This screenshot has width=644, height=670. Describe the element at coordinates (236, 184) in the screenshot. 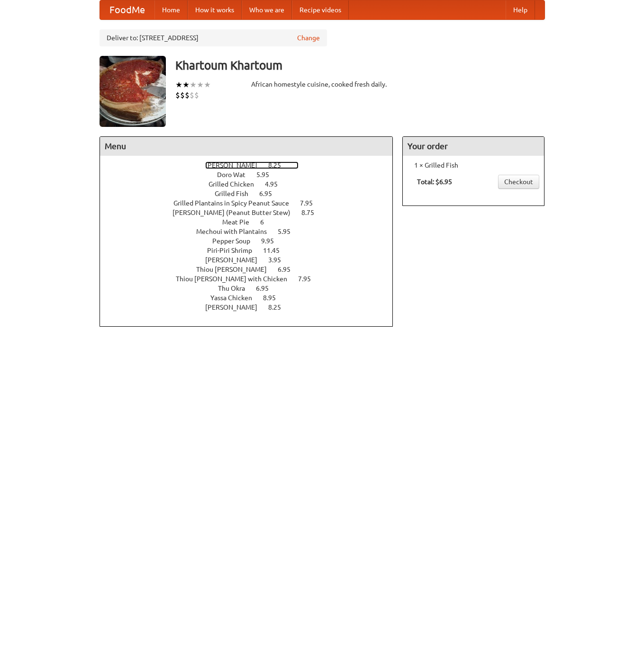

I see `span: Grilled Chicken` at that location.